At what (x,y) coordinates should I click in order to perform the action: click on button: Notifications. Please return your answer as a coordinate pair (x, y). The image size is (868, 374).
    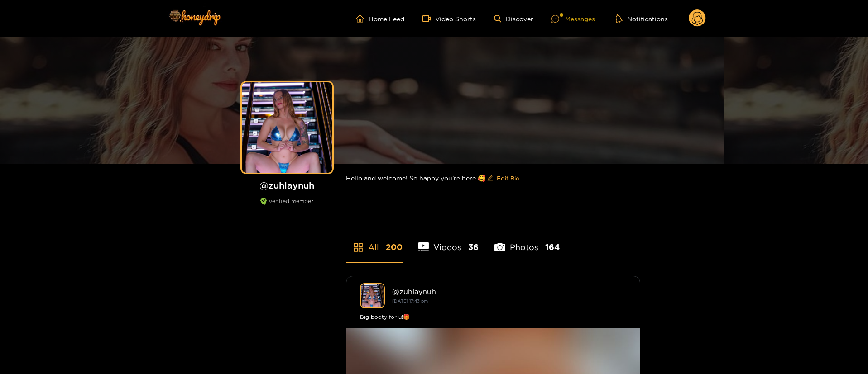
    Looking at the image, I should click on (642, 18).